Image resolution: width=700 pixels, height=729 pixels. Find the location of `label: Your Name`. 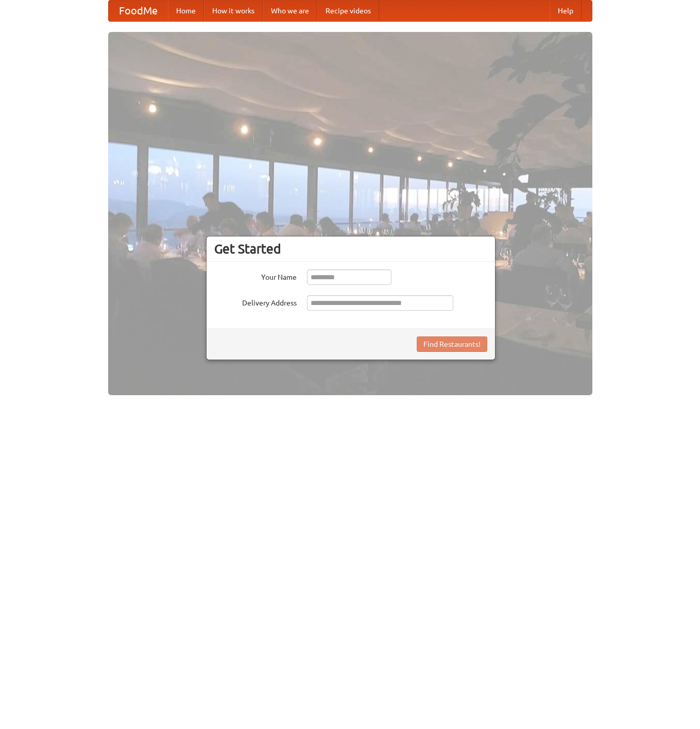

label: Your Name is located at coordinates (255, 275).